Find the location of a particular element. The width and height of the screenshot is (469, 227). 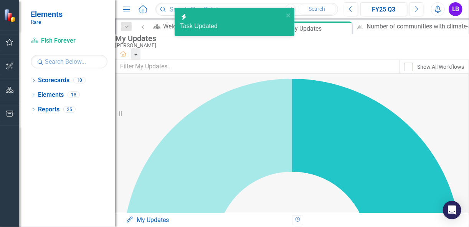

img: ClearPoint Strategy is located at coordinates (10, 15).